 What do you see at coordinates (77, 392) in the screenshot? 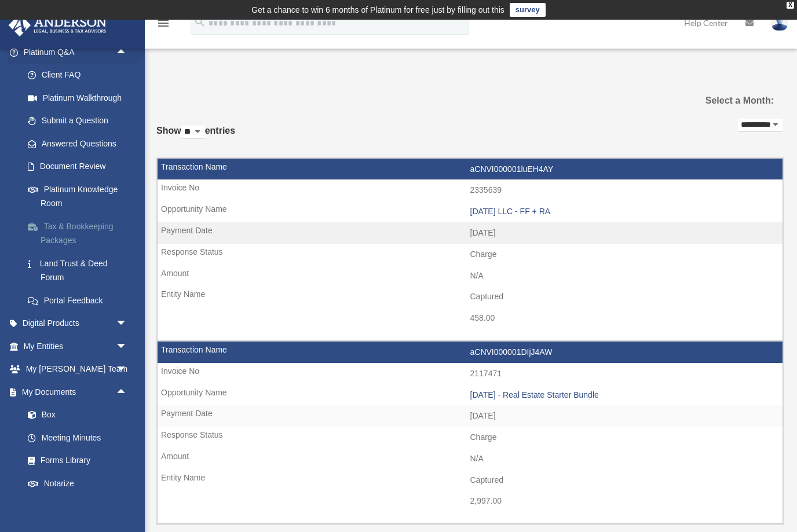
I see `a: My Documentsarrow_drop_up` at bounding box center [77, 392].